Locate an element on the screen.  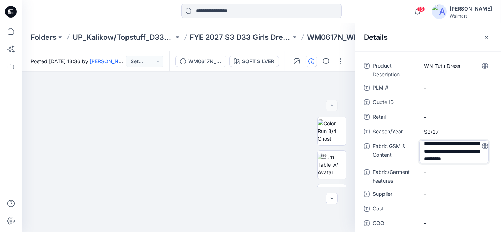
p: Folders is located at coordinates (43, 37).